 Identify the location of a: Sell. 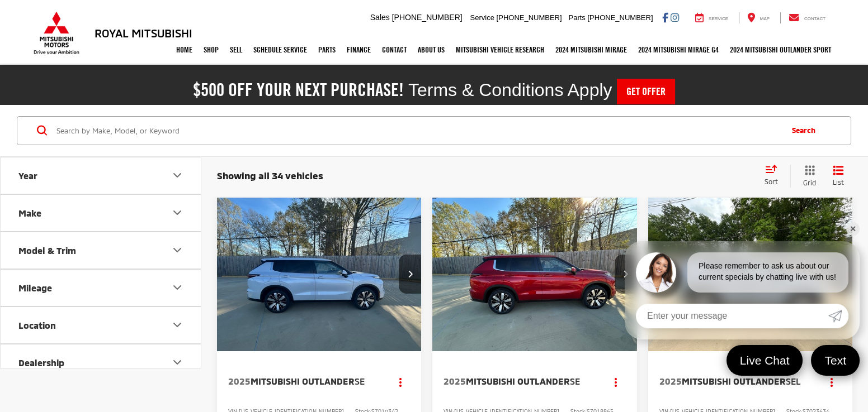
(236, 50).